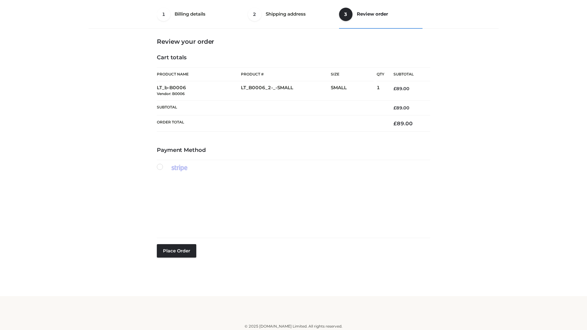 This screenshot has height=330, width=587. Describe the element at coordinates (176, 251) in the screenshot. I see `button: Place order` at that location.